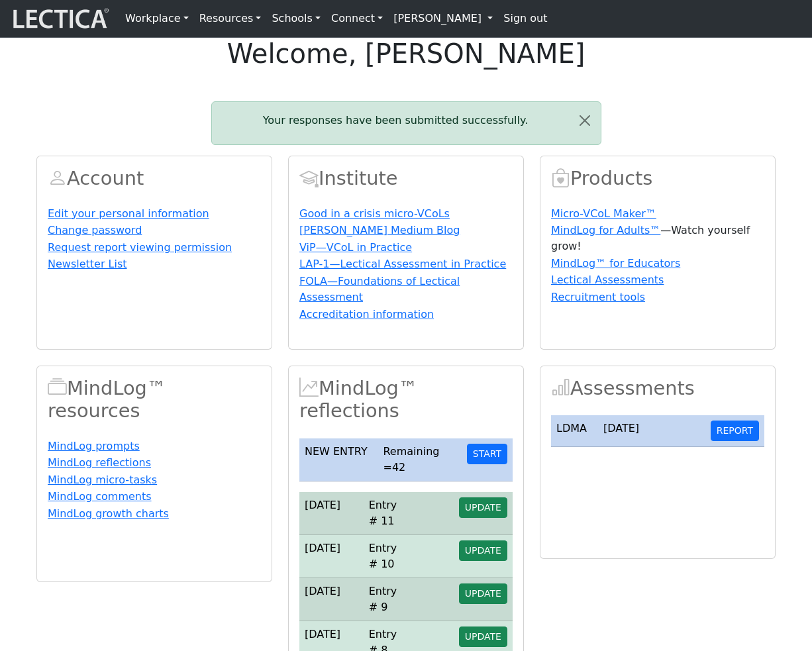 This screenshot has height=651, width=812. Describe the element at coordinates (607, 280) in the screenshot. I see `a: Lectical Assessments` at that location.